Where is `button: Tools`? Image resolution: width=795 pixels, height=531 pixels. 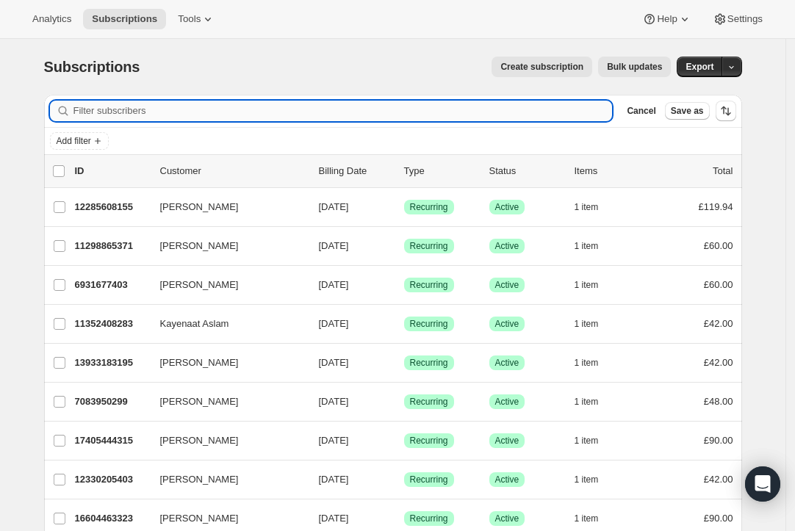 button: Tools is located at coordinates (196, 19).